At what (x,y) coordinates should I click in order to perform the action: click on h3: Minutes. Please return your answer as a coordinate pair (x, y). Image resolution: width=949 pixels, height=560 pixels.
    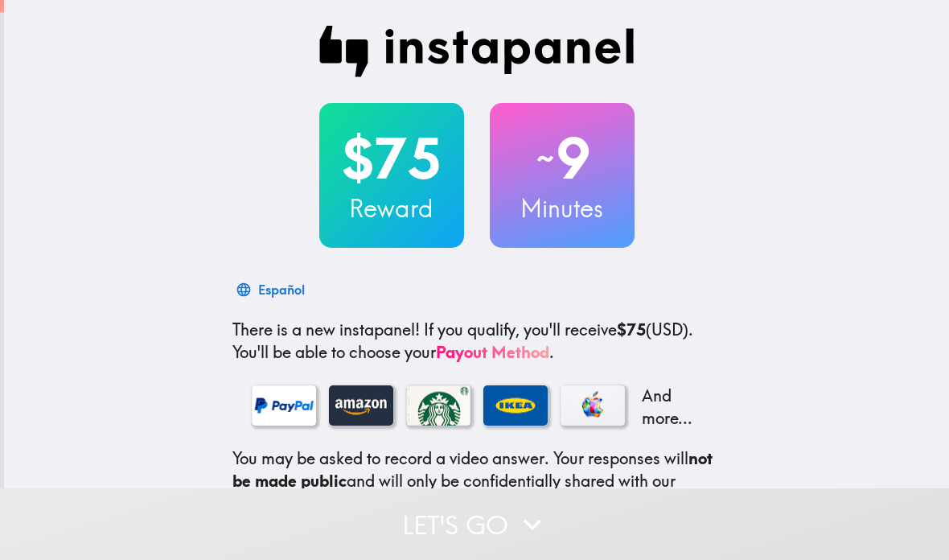
    Looking at the image, I should click on (562, 208).